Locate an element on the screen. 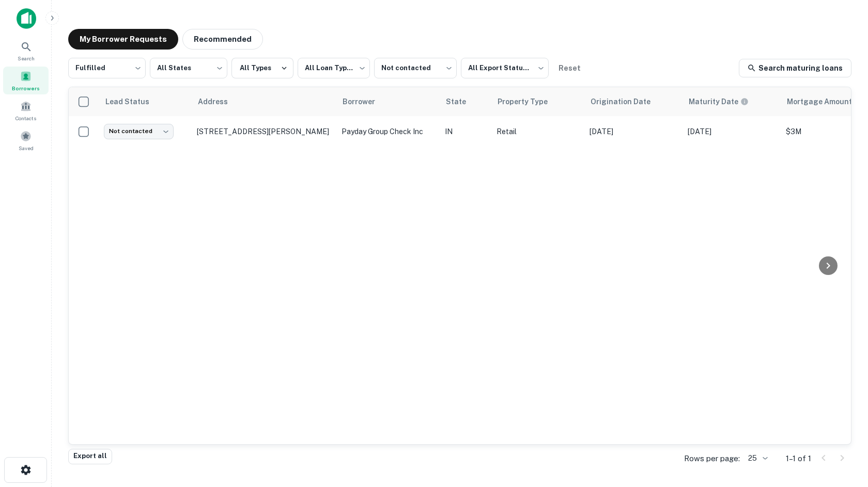  div: Chat Widget is located at coordinates (842, 430).